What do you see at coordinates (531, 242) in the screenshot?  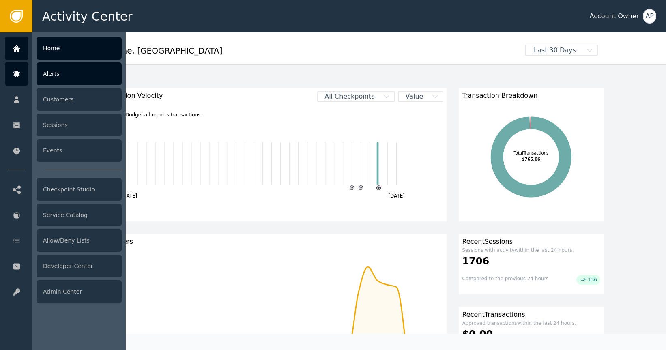 I see `div: Recent Sessions` at bounding box center [531, 242].